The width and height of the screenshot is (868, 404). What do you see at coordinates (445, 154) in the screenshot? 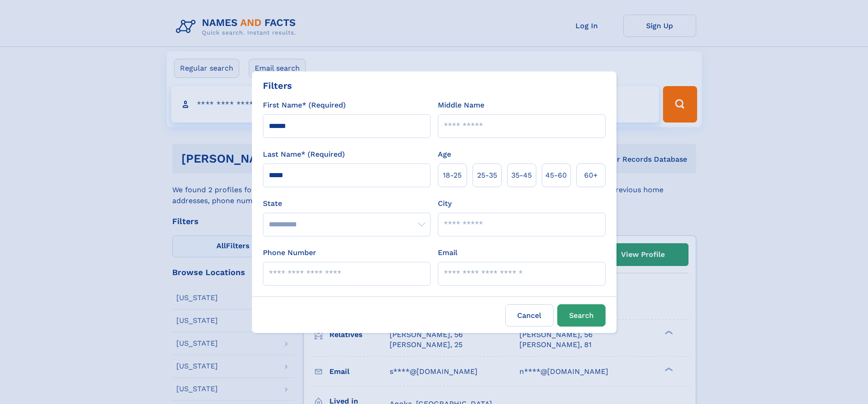
I see `label: Age` at bounding box center [445, 154].